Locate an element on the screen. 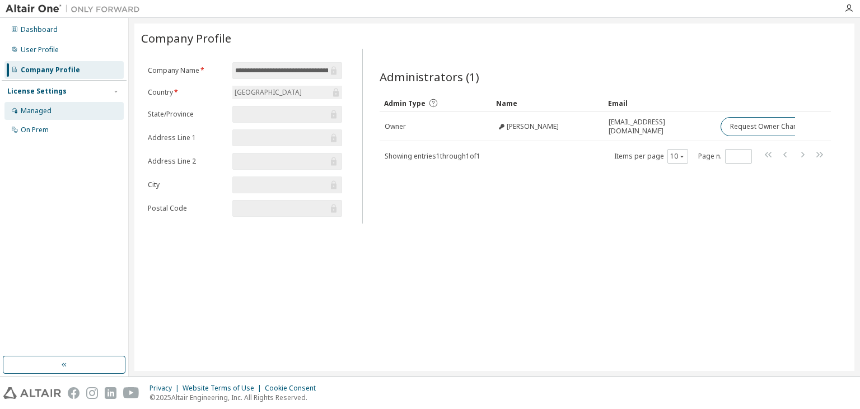  div: Website Terms of Use is located at coordinates (223, 388).